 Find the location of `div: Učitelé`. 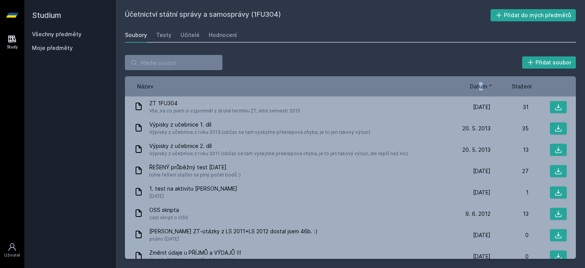

div: Učitelé is located at coordinates (190, 35).